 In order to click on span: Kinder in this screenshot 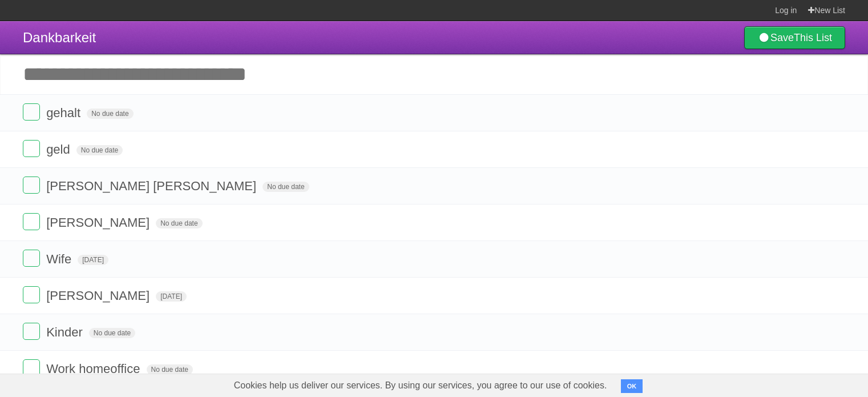, I will do `click(66, 332)`.